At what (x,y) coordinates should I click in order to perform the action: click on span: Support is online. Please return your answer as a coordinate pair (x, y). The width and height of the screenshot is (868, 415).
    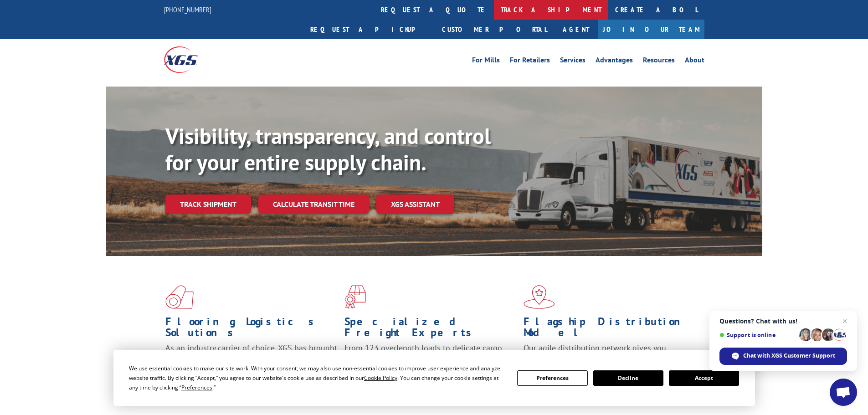
    Looking at the image, I should click on (758, 335).